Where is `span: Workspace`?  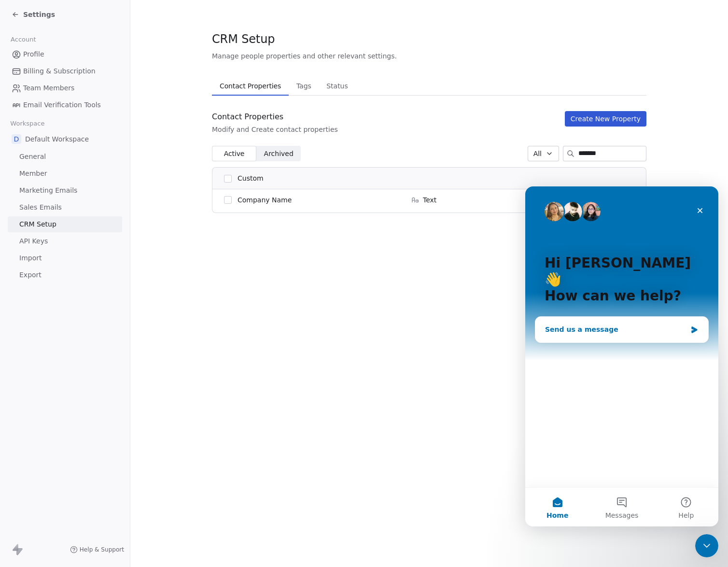 span: Workspace is located at coordinates (28, 124).